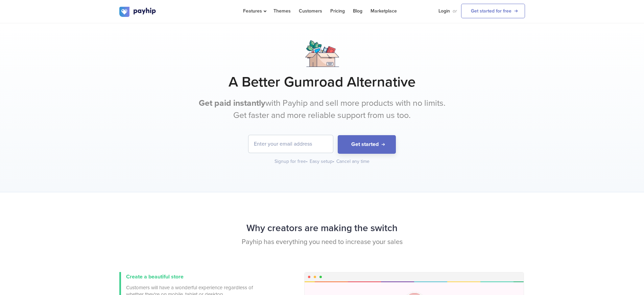  What do you see at coordinates (367, 144) in the screenshot?
I see `button: Get started` at bounding box center [367, 144].